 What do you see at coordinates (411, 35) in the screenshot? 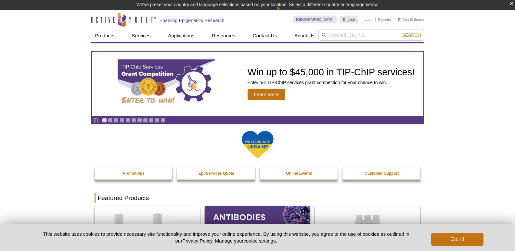
I see `button: Search` at bounding box center [411, 35].